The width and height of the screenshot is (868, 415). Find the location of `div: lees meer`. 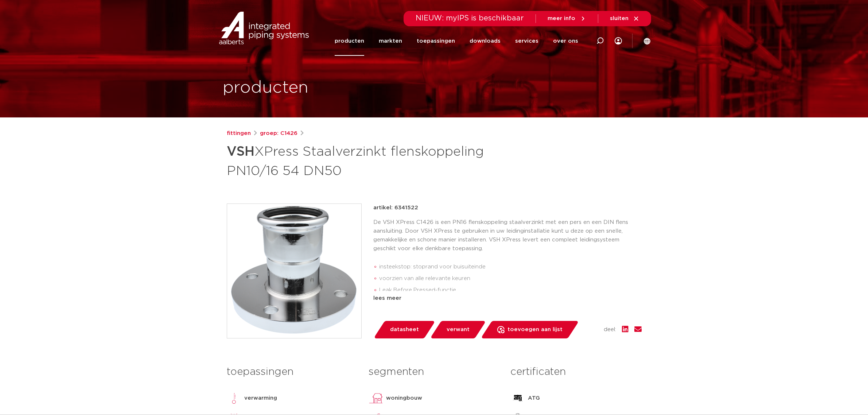

div: lees meer is located at coordinates (507, 298).